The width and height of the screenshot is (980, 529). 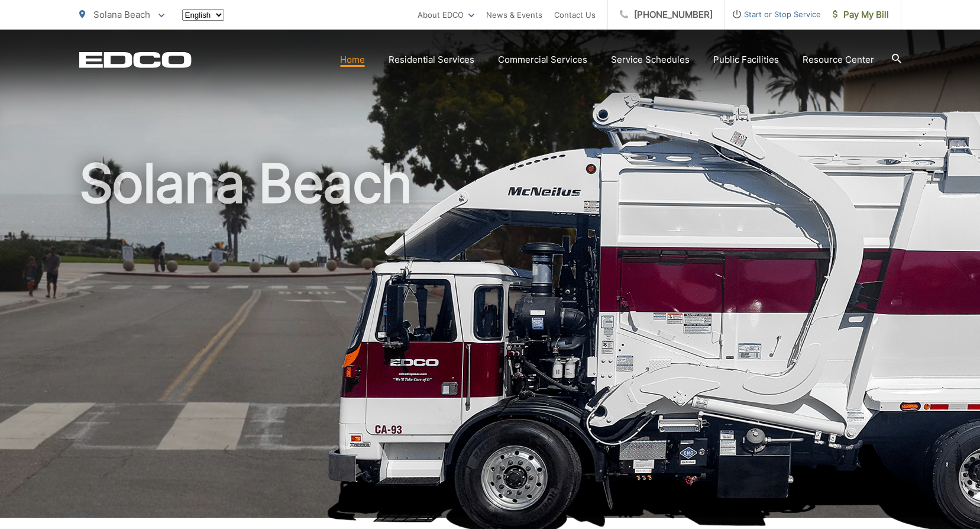 I want to click on a: Home, so click(x=352, y=60).